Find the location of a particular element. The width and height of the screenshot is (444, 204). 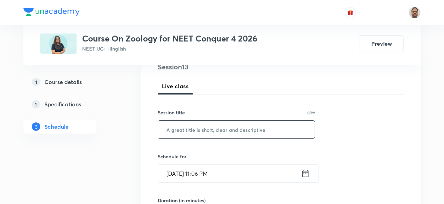

p: NEET UG • Hinglish is located at coordinates (170, 49).